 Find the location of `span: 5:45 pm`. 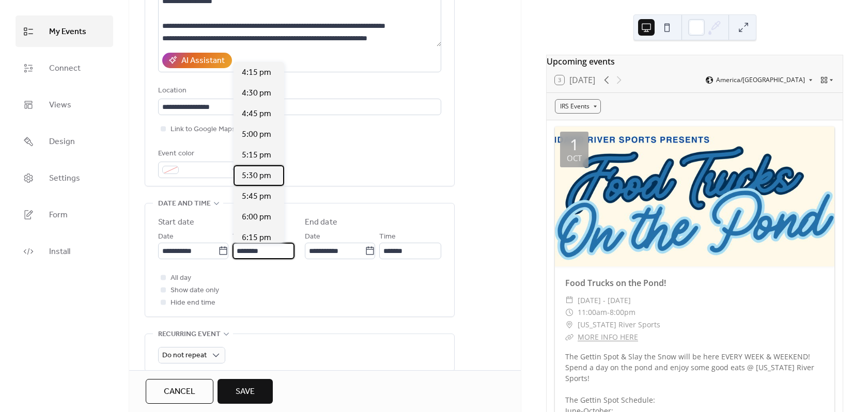

span: 5:45 pm is located at coordinates (256, 197).